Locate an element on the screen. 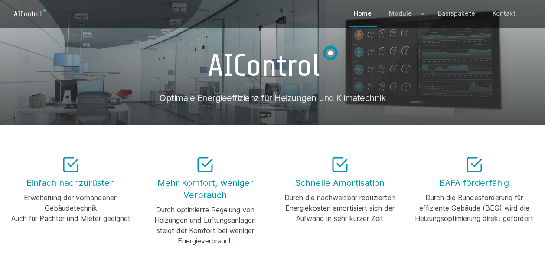  button: Expand / collapse menu is located at coordinates (422, 13).